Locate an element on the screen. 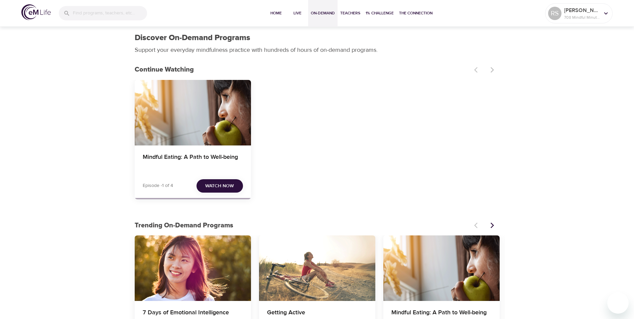 Image resolution: width=634 pixels, height=319 pixels. h3: Continue Watching is located at coordinates (302, 70).